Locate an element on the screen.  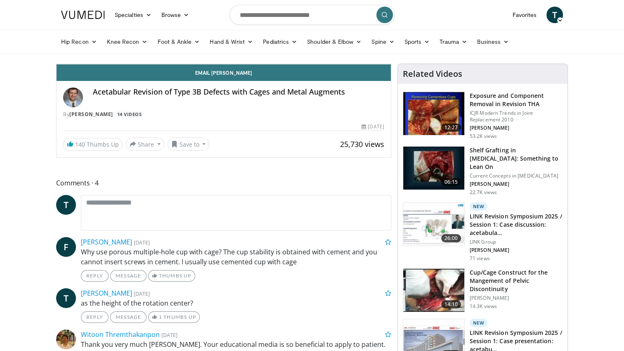
a: Foot & Ankle is located at coordinates (179, 42).